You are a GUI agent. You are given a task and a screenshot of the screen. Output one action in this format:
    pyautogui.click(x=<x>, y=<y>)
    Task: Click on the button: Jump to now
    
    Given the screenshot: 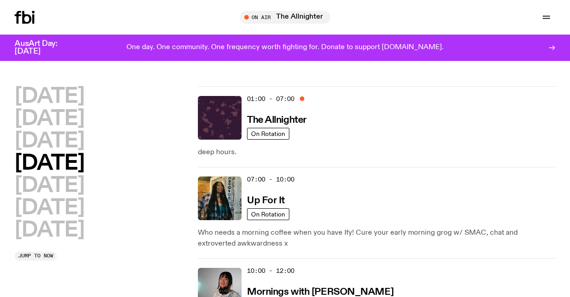 What is the action you would take?
    pyautogui.click(x=35, y=256)
    